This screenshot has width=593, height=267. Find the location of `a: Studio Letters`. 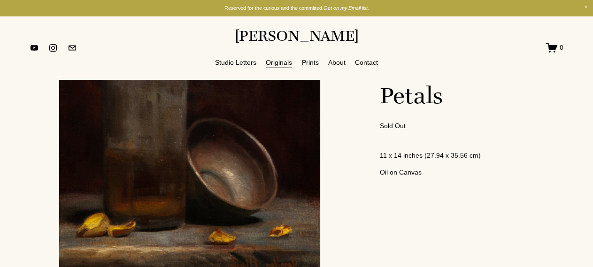

a: Studio Letters is located at coordinates (236, 62).